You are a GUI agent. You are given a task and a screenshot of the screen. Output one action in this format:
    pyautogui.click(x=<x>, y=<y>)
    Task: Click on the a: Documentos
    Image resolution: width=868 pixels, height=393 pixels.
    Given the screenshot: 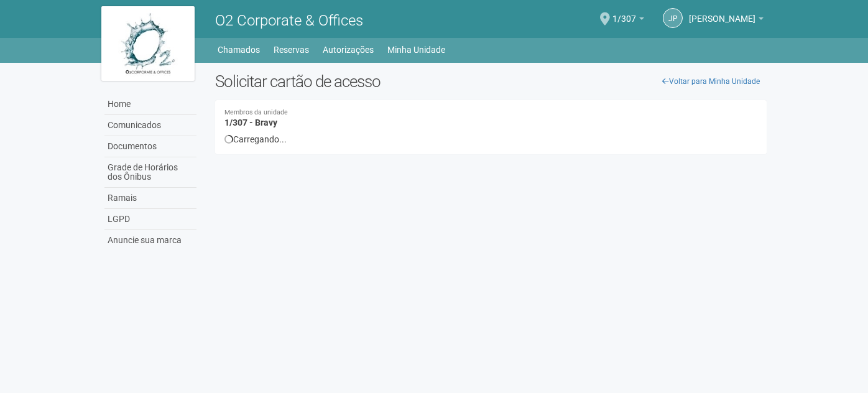 What is the action you would take?
    pyautogui.click(x=151, y=146)
    